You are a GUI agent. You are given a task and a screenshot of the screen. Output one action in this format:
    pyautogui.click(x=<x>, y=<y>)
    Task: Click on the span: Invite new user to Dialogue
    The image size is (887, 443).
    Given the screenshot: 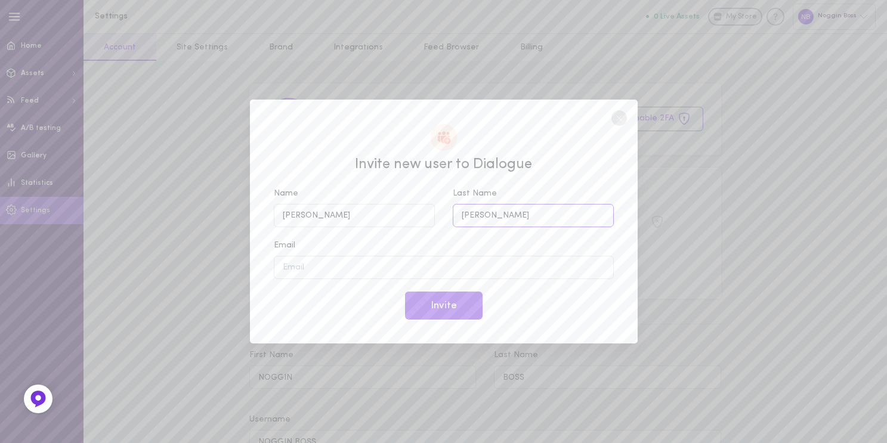 What is the action you would take?
    pyautogui.click(x=444, y=165)
    